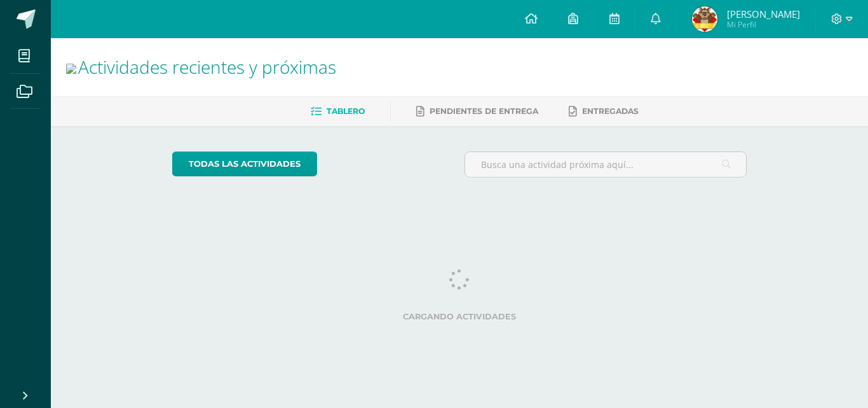  What do you see at coordinates (484, 110) in the screenshot?
I see `span: Pendientes de entrega` at bounding box center [484, 110].